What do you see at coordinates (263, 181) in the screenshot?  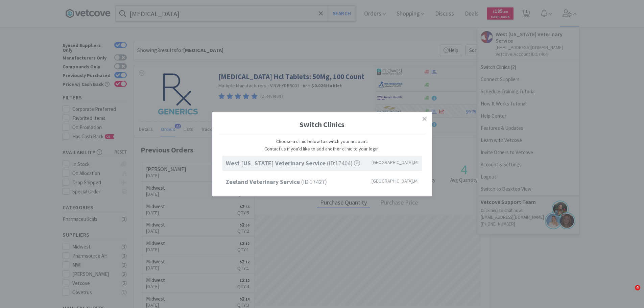 I see `strong: Zeeland Veterinary Service` at bounding box center [263, 181].